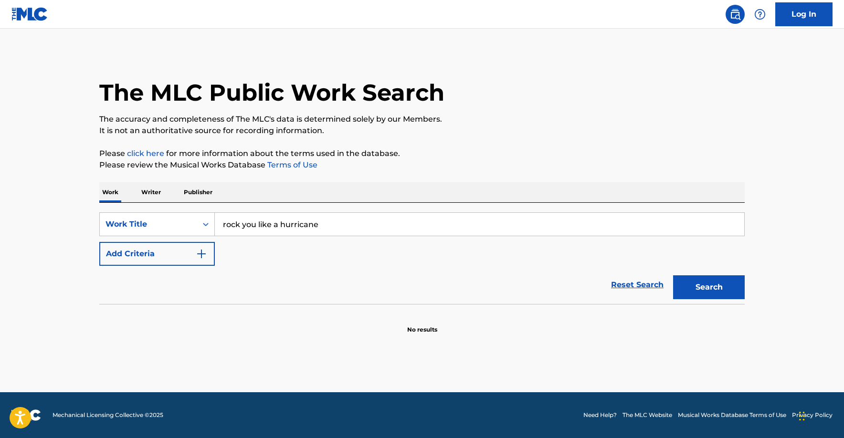 Image resolution: width=844 pixels, height=438 pixels. Describe the element at coordinates (108, 416) in the screenshot. I see `span: Mechanical Licensing Collective © 2025` at that location.